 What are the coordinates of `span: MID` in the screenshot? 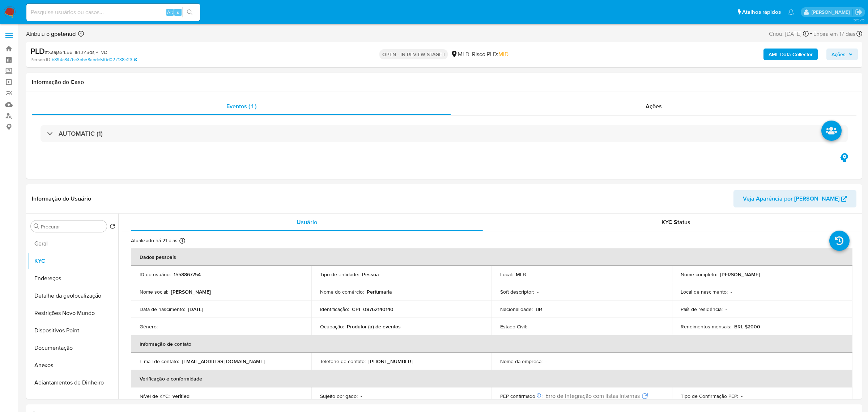 It's located at (503, 54).